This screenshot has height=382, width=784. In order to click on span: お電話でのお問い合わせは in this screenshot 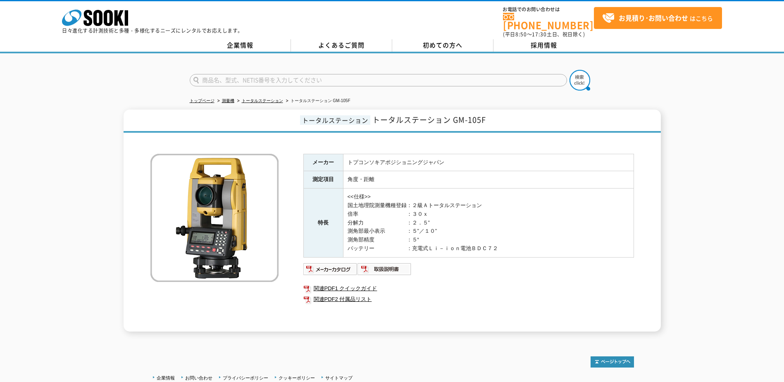, I will do `click(549, 10)`.